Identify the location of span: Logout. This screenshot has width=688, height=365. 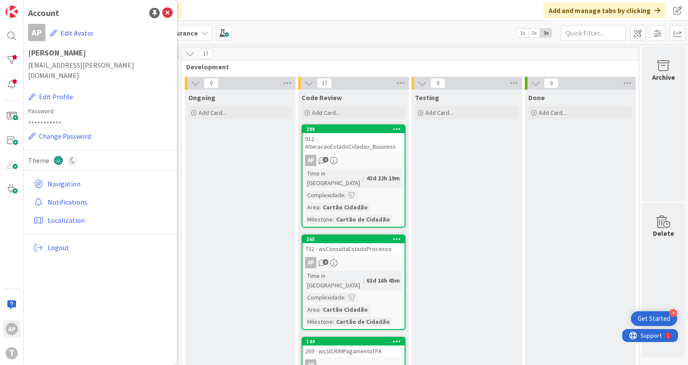
(108, 247).